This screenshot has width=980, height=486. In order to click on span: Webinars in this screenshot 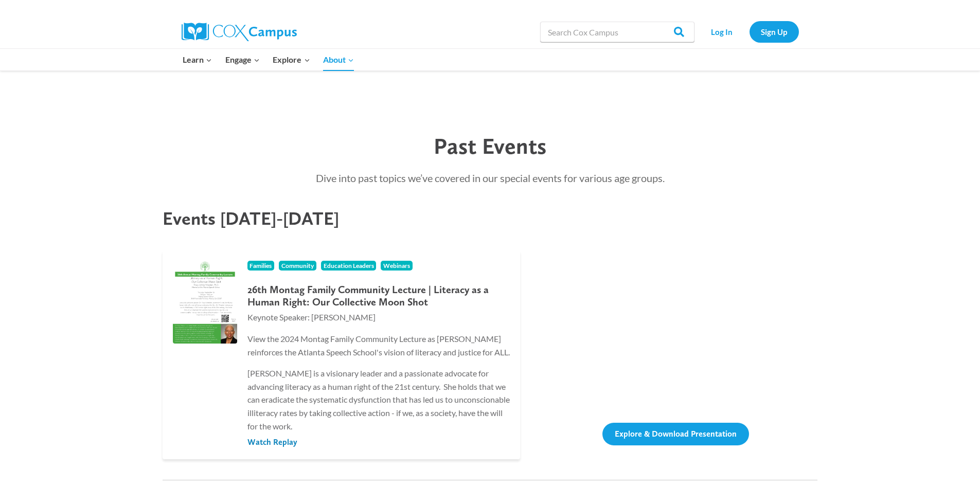, I will do `click(396, 266)`.